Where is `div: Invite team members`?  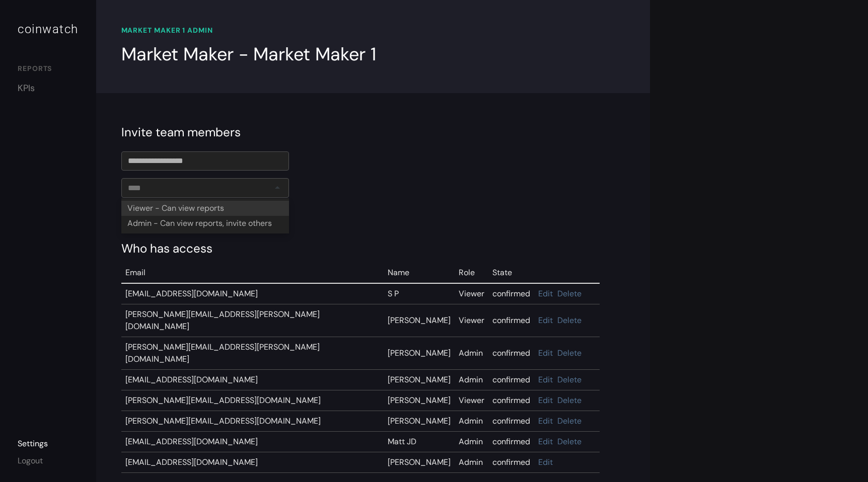 div: Invite team members is located at coordinates (373, 133).